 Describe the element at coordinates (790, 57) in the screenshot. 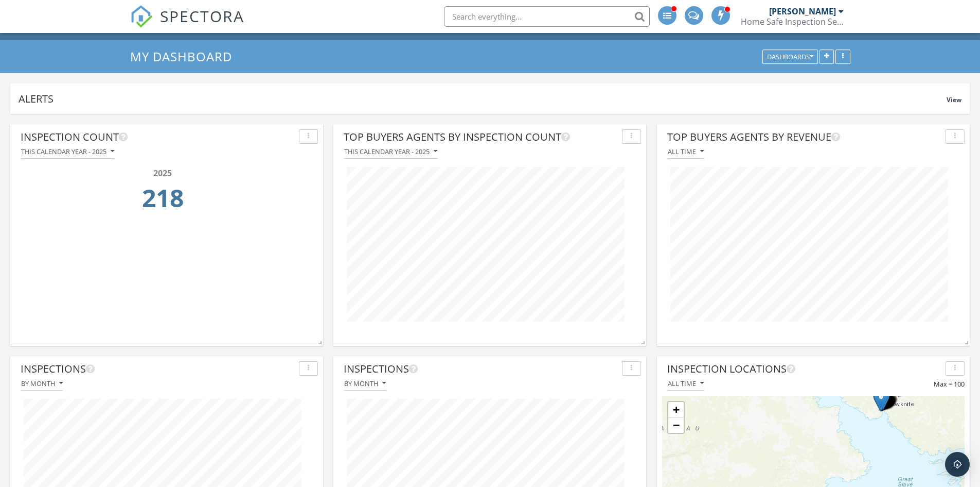

I see `button: Dashboards` at that location.